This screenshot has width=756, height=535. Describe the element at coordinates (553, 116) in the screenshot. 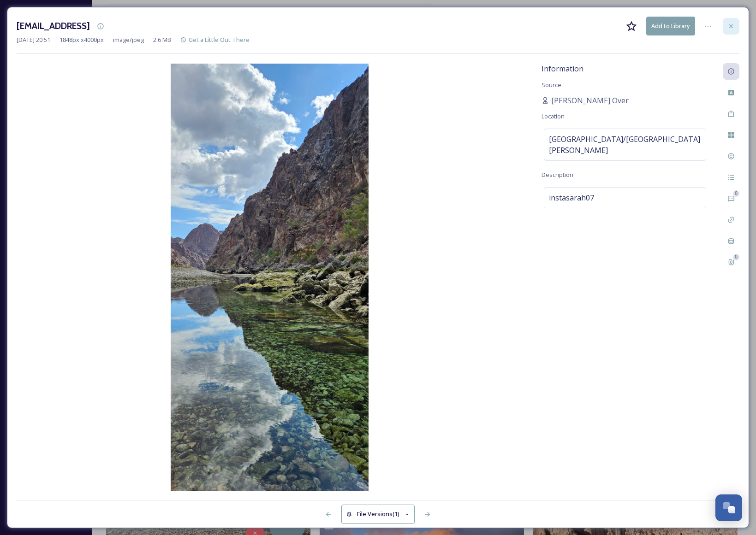

I see `span: Location` at that location.